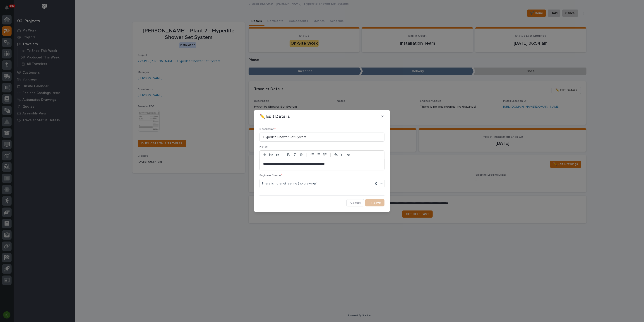 This screenshot has width=644, height=322. What do you see at coordinates (355, 203) in the screenshot?
I see `span: Cancel` at bounding box center [355, 203].